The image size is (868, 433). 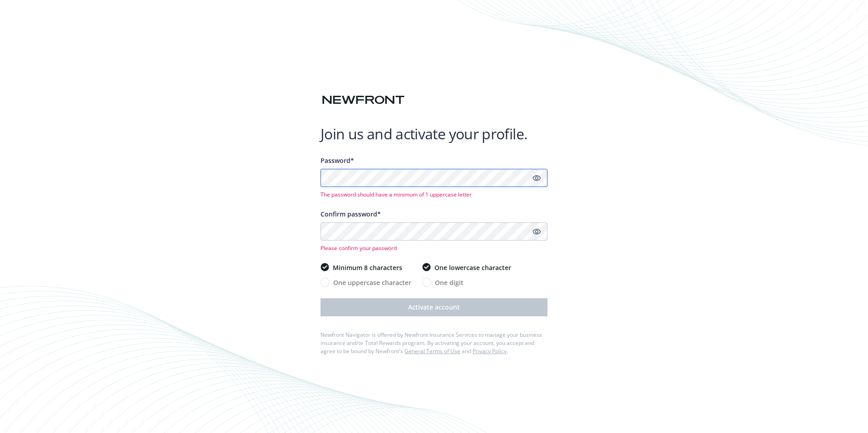 I want to click on span: Password*, so click(x=338, y=160).